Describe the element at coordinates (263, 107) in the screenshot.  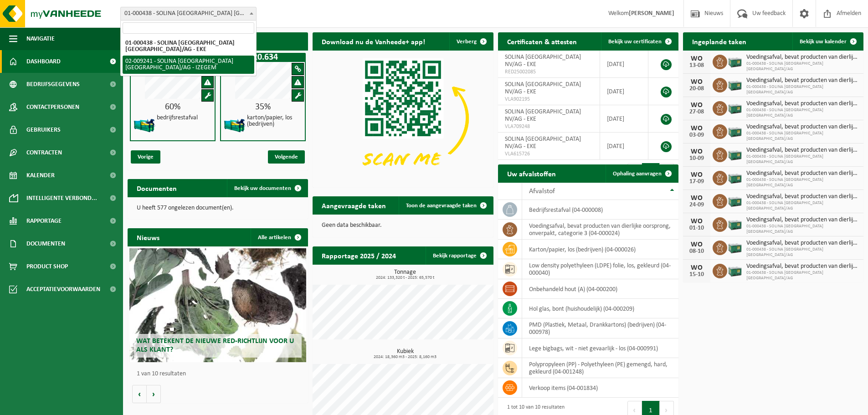
I see `div: 35%` at that location.